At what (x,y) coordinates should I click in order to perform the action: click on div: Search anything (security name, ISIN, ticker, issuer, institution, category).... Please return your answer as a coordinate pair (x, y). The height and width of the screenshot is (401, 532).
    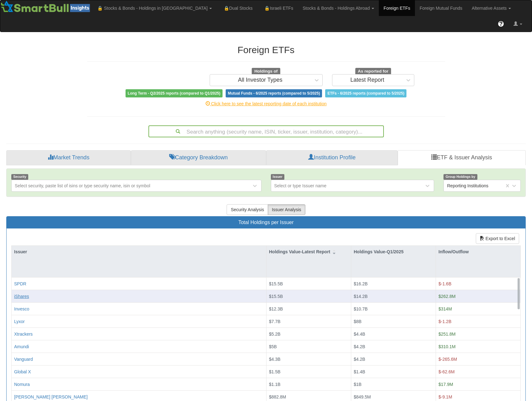
    Looking at the image, I should click on (266, 132).